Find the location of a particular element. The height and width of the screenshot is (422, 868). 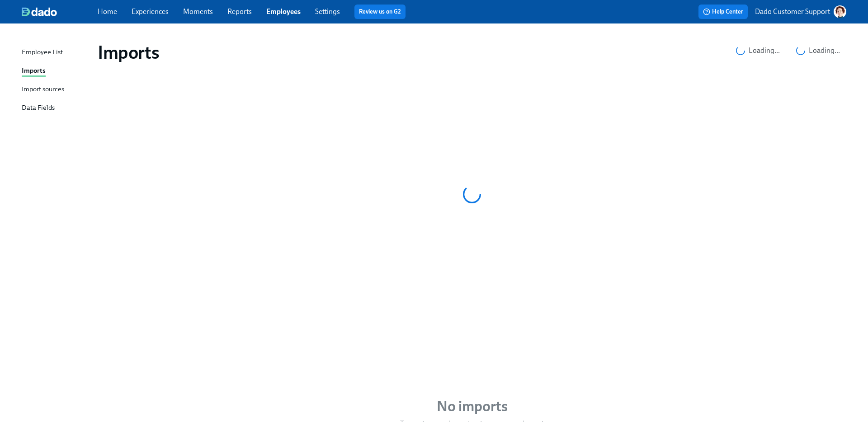

a: Moments is located at coordinates (198, 11).